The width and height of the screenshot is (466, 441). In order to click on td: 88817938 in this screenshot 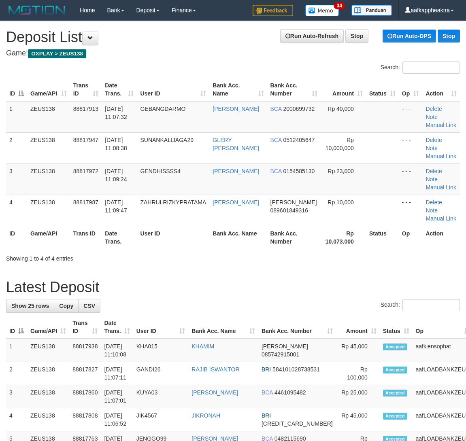, I will do `click(85, 351)`.